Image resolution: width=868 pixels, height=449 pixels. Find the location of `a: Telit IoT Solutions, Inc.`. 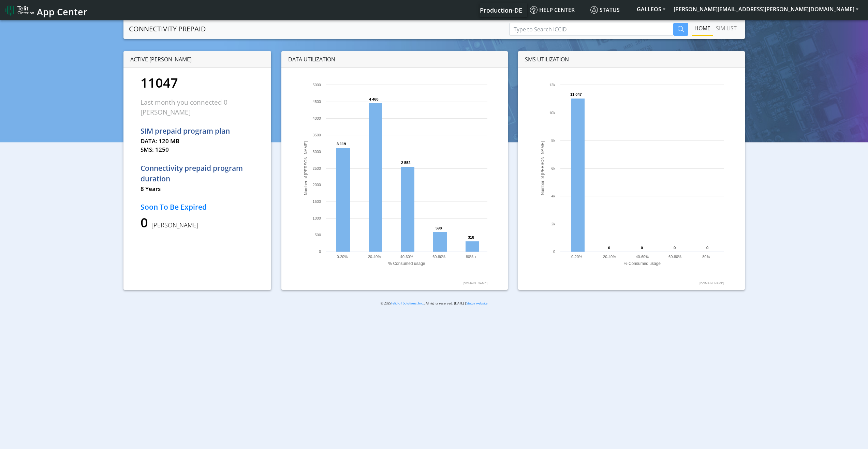

a: Telit IoT Solutions, Inc. is located at coordinates (407, 303).